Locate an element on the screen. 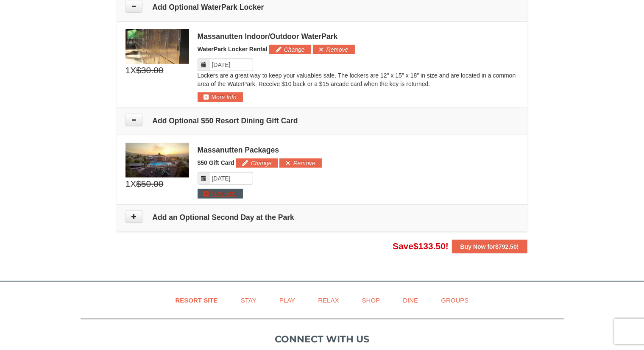  span: $50.00 is located at coordinates (149, 184).